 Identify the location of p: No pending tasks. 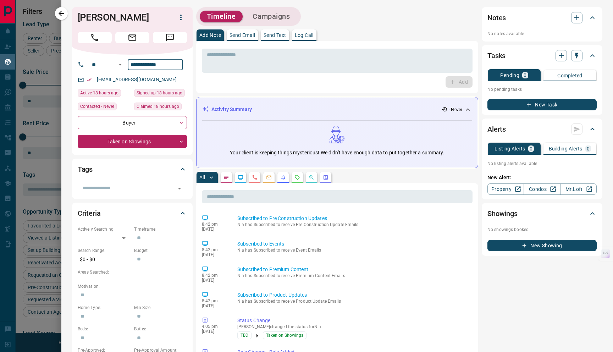
(542, 89).